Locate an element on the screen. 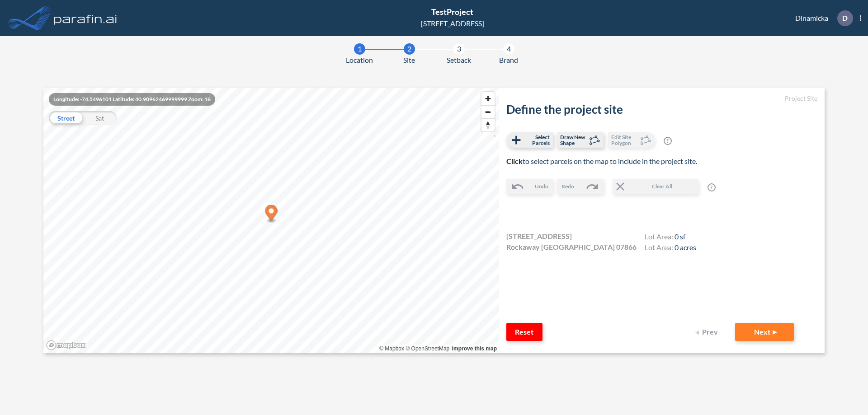  a: Improve this map is located at coordinates (474, 349).